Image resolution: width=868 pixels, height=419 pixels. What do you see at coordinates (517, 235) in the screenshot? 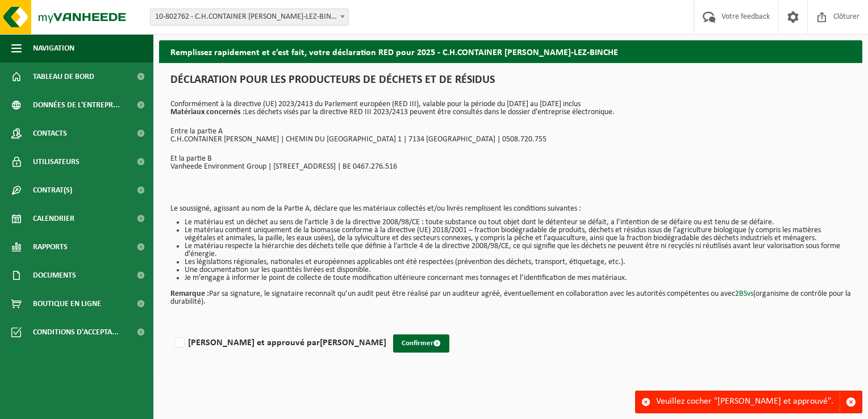
I see `li: Le matériau contient uniquement de la biomasse conforme à la directive (UE) 2018/2001 – fraction ...` at bounding box center [517, 235].